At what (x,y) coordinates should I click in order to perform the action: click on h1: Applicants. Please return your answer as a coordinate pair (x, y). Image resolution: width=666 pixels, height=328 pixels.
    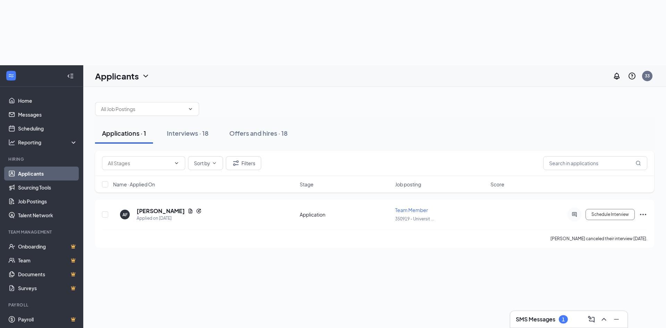
    Looking at the image, I should click on (117, 76).